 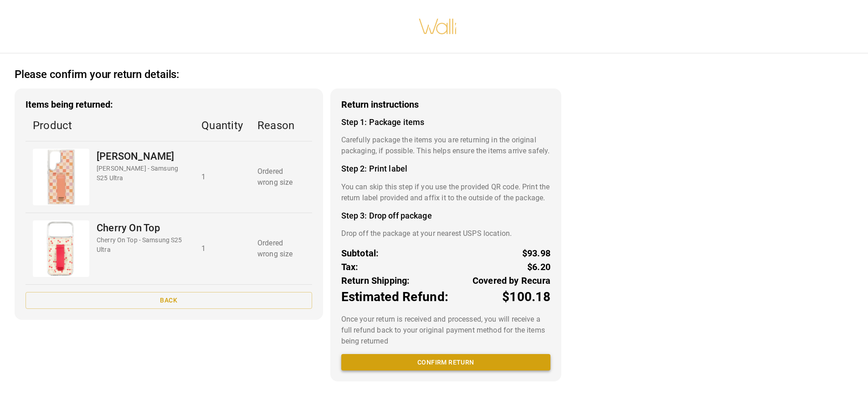 I want to click on h4: Step 2: Print label, so click(x=445, y=169).